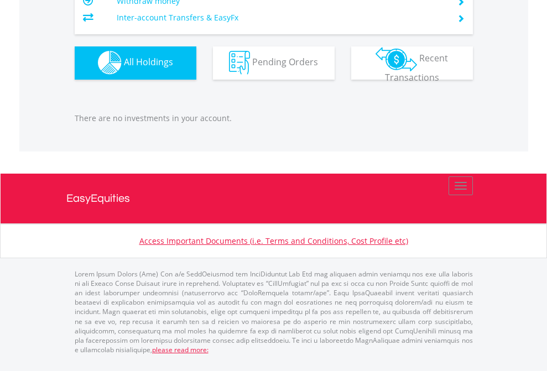 This screenshot has width=547, height=371. What do you see at coordinates (180, 349) in the screenshot?
I see `a: please read more:` at bounding box center [180, 349].